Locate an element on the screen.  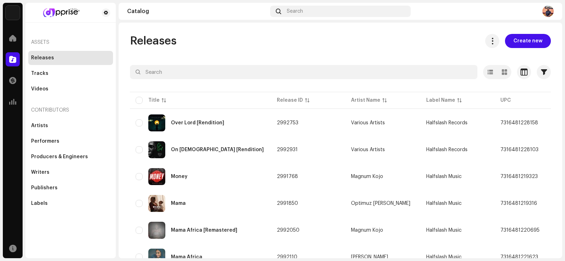
span: Search is located at coordinates (295, 11).